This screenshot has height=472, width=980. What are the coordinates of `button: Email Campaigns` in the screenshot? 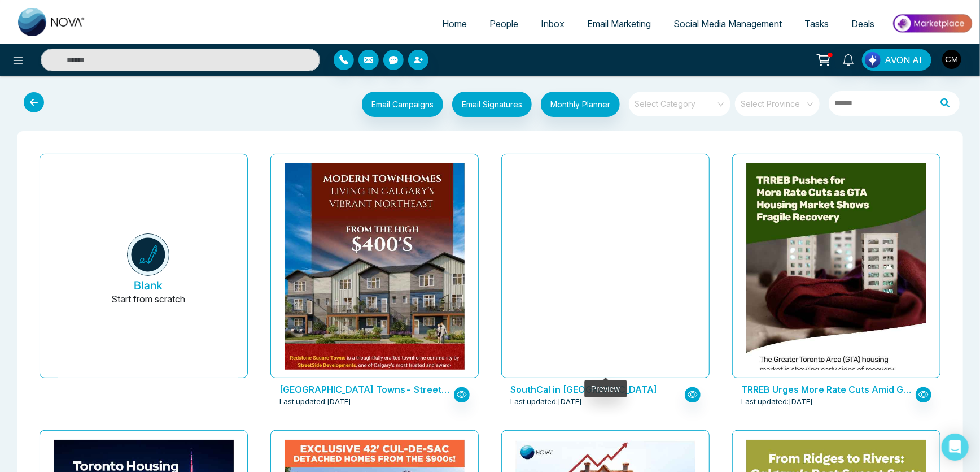 It's located at (402, 104).